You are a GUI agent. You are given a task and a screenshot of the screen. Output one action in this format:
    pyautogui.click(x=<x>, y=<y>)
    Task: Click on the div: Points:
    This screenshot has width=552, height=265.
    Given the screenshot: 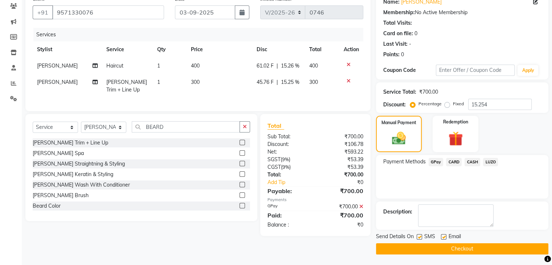 What is the action you would take?
    pyautogui.click(x=391, y=54)
    